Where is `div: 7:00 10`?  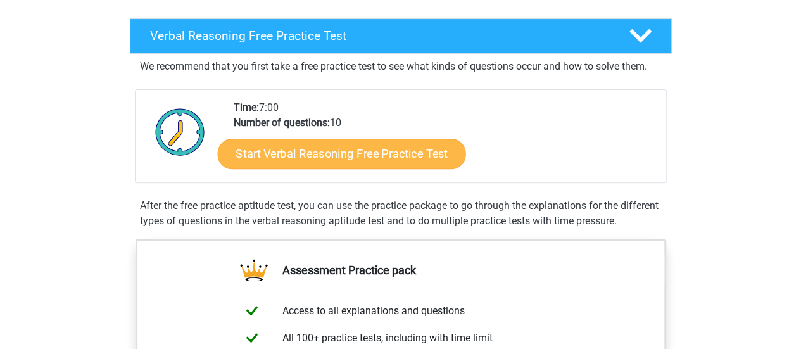 div: 7:00 10 is located at coordinates (445, 141).